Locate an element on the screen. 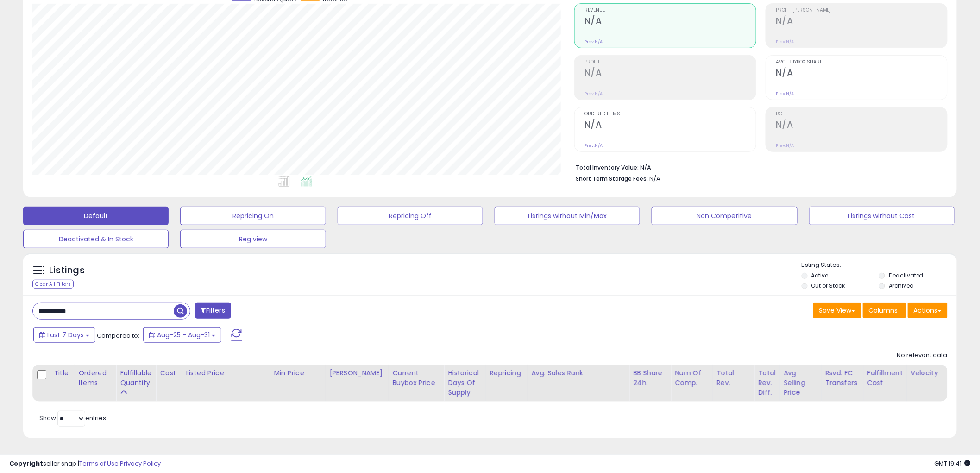  label: Deactivated is located at coordinates (905, 275).